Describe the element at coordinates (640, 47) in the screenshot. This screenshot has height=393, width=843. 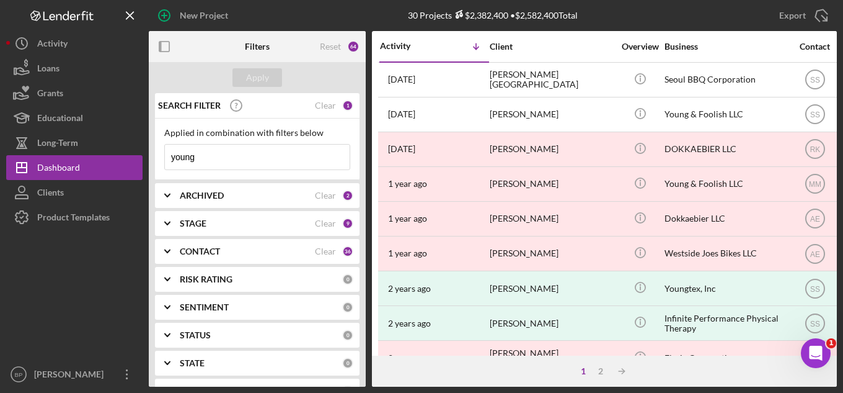
I see `div: Overview` at that location.